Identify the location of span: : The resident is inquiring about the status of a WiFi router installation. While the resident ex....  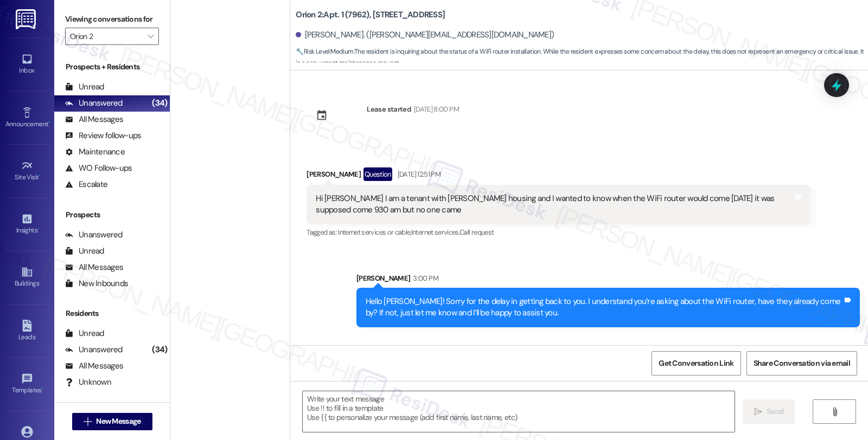
(581, 57).